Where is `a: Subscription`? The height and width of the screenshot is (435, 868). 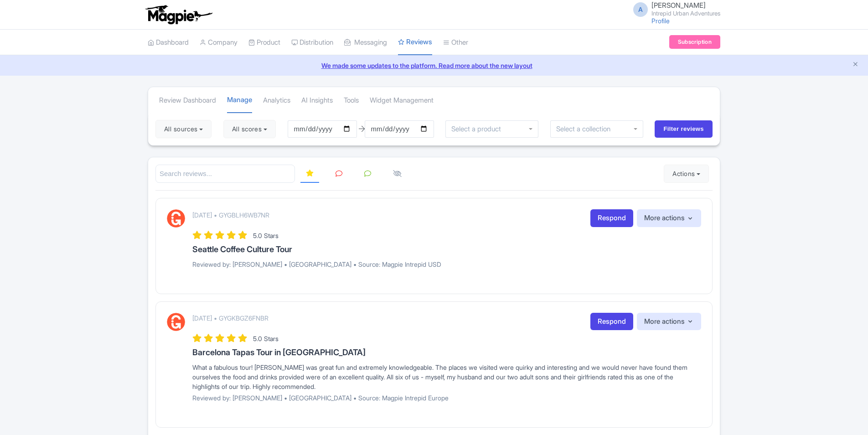 a: Subscription is located at coordinates (695, 42).